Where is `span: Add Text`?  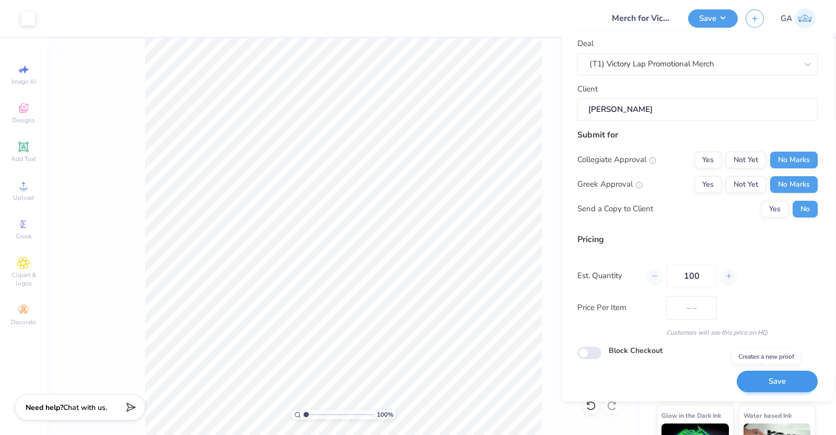
span: Add Text is located at coordinates (24, 159).